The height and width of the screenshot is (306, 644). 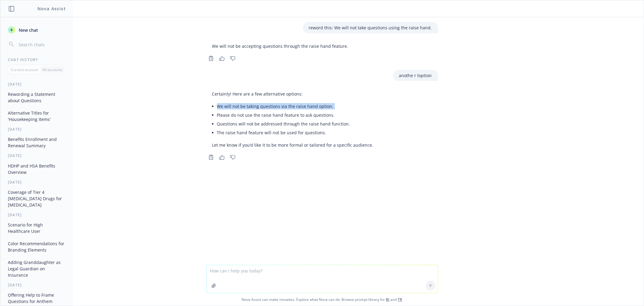 I want to click on div: Chat History, so click(x=36, y=59).